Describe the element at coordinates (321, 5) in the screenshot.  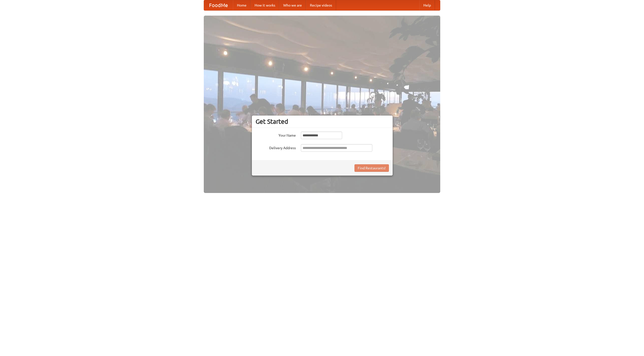
I see `a: Recipe videos` at that location.